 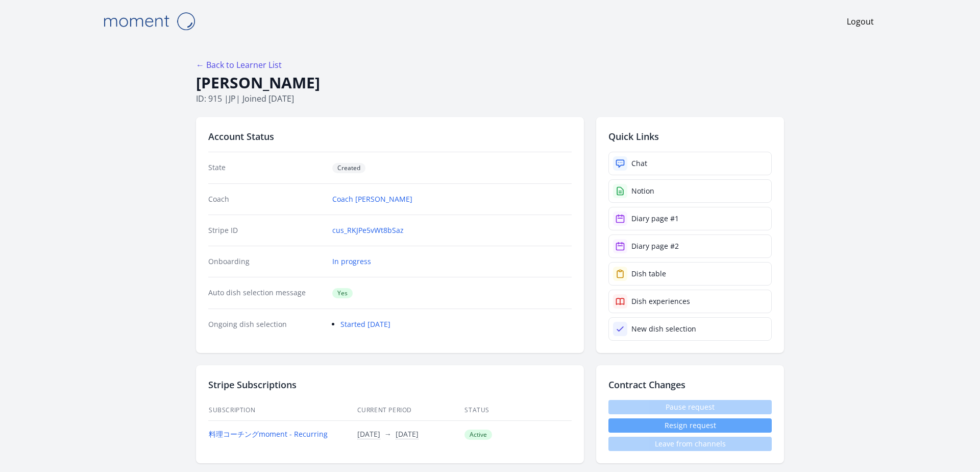 What do you see at coordinates (266, 262) in the screenshot?
I see `dt: Onboarding` at bounding box center [266, 262].